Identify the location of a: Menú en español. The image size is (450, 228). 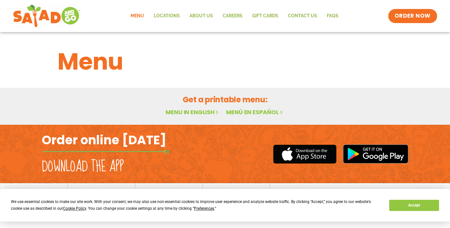
(255, 112).